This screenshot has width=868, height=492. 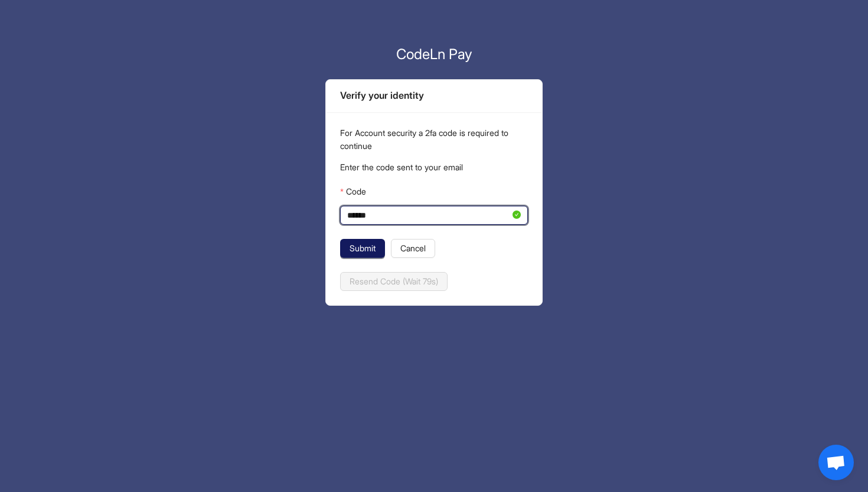 I want to click on p: For Account security a 2fa code is required to continue, so click(x=434, y=139).